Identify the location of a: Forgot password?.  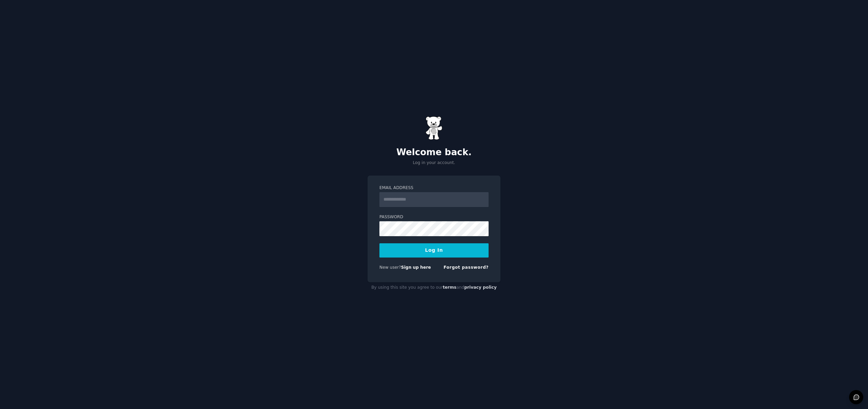
(466, 268).